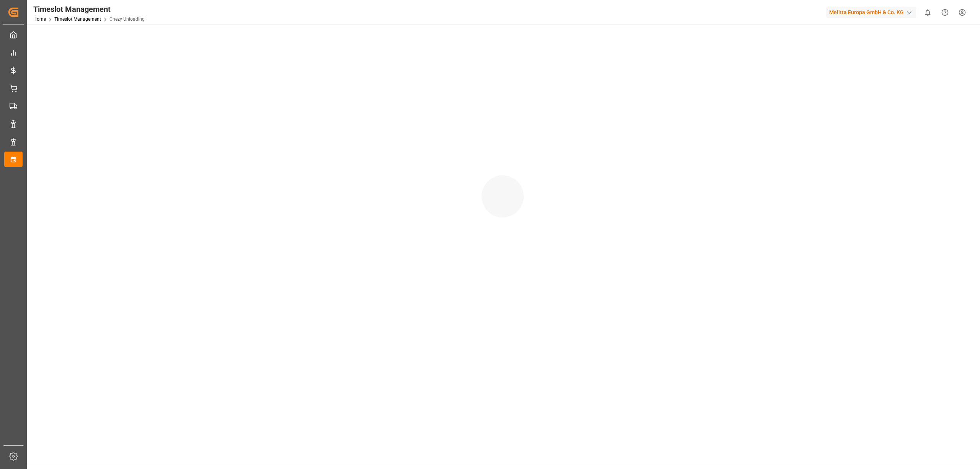  Describe the element at coordinates (89, 9) in the screenshot. I see `div: Timeslot Management` at that location.